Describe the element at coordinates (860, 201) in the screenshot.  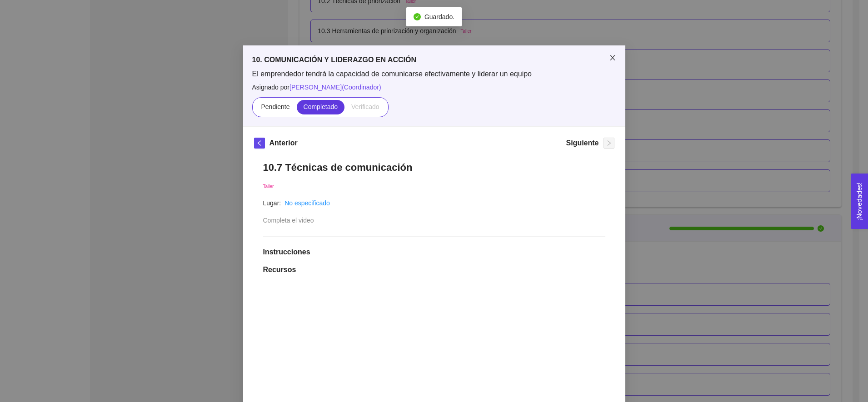
I see `button: Open Feedback Widget` at that location.